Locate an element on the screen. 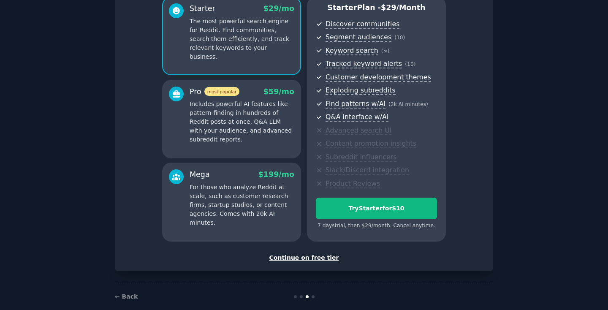  span: Advanced search UI is located at coordinates (358, 130).